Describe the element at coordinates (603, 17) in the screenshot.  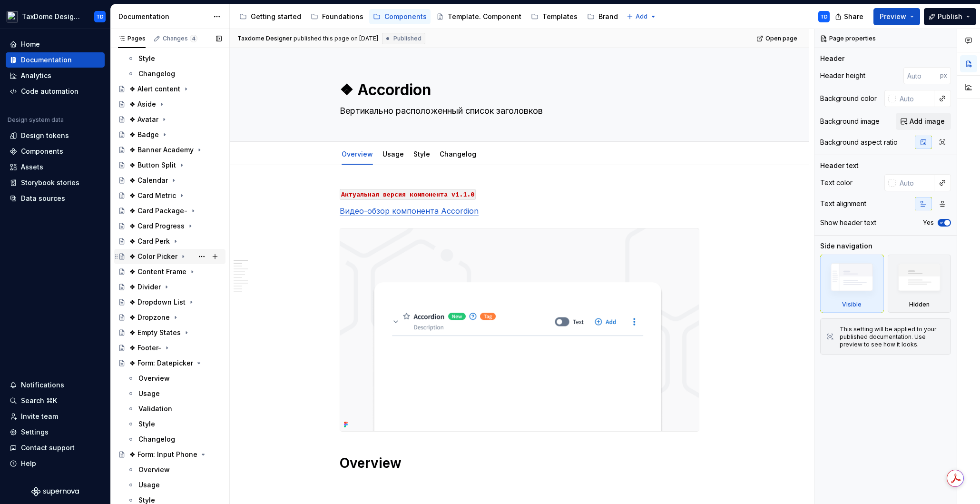
I see `a: Brand` at that location.